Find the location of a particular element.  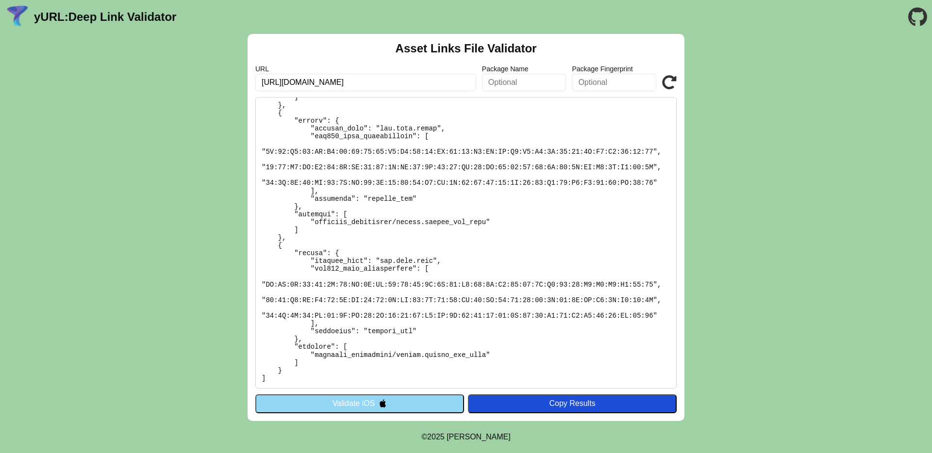

label: Package Fingerprint is located at coordinates (614, 69).